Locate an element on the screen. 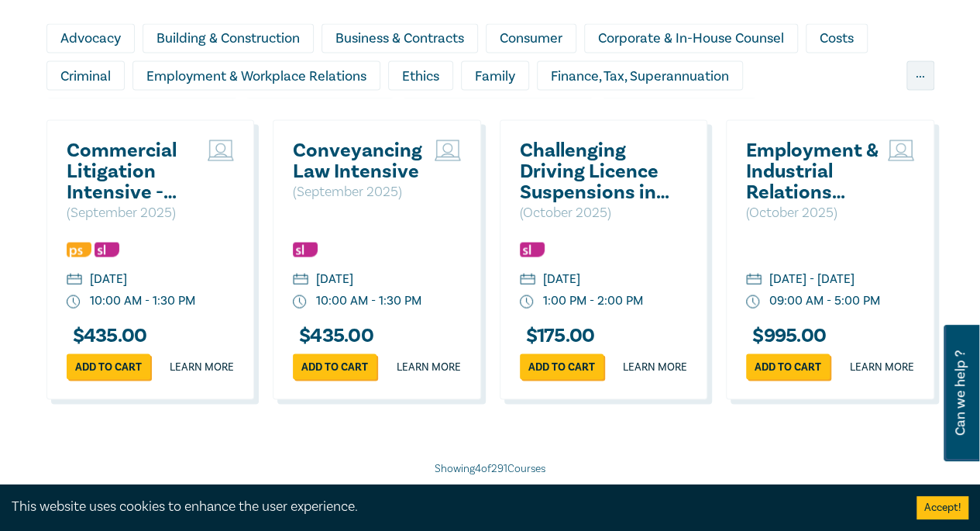  div: Advocacy is located at coordinates (91, 38).